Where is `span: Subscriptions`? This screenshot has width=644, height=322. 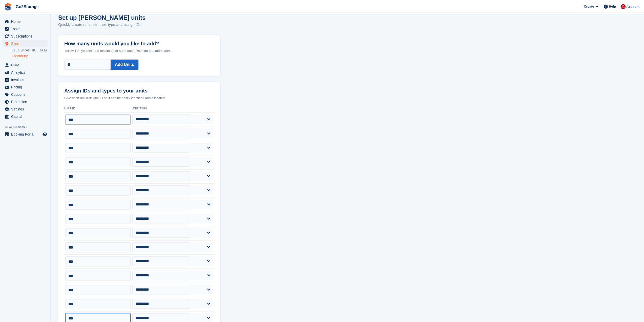 span: Subscriptions is located at coordinates (26, 36).